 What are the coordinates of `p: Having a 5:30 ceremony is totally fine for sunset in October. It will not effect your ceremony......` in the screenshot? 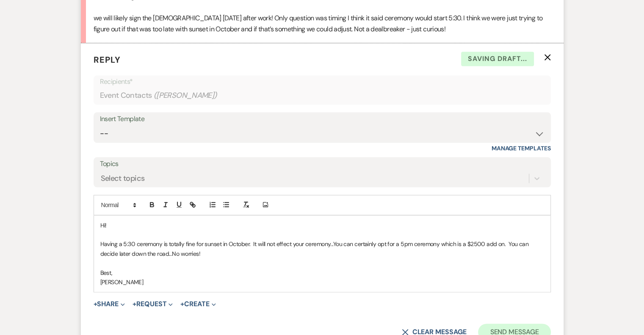 It's located at (322, 249).